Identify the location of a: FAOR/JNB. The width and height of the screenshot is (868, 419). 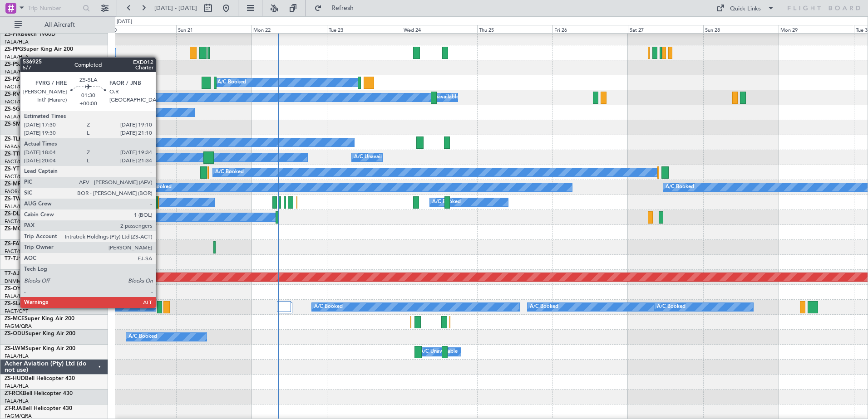
(17, 192).